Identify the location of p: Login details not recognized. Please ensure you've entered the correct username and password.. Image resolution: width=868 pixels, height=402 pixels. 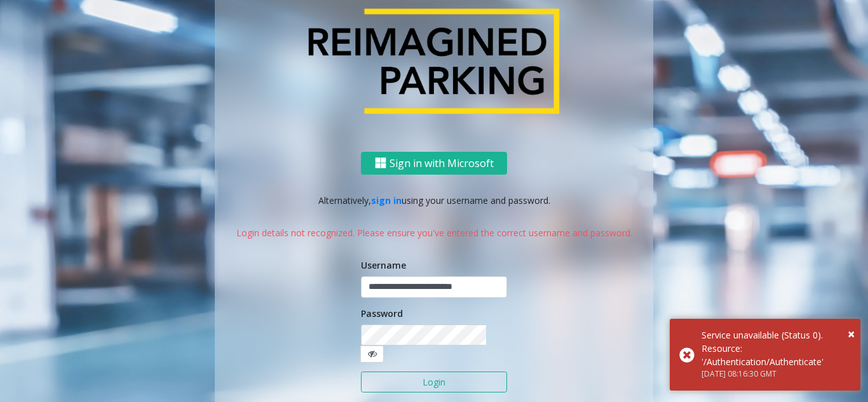
(434, 232).